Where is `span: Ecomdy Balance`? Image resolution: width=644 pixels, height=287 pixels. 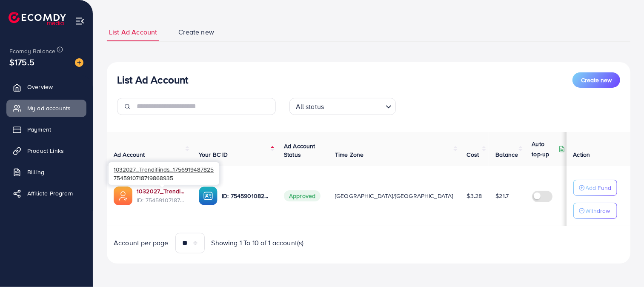
span: Ecomdy Balance is located at coordinates (33, 51).